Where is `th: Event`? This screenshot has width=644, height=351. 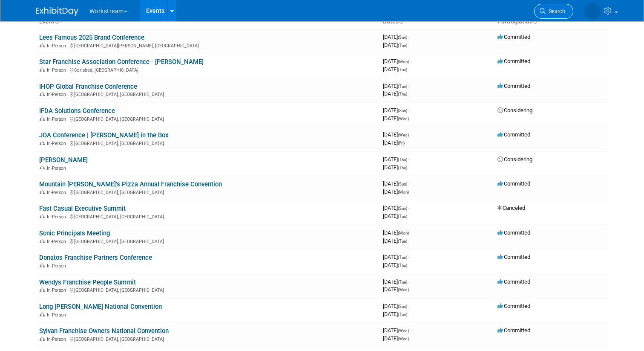 th: Event is located at coordinates (207, 21).